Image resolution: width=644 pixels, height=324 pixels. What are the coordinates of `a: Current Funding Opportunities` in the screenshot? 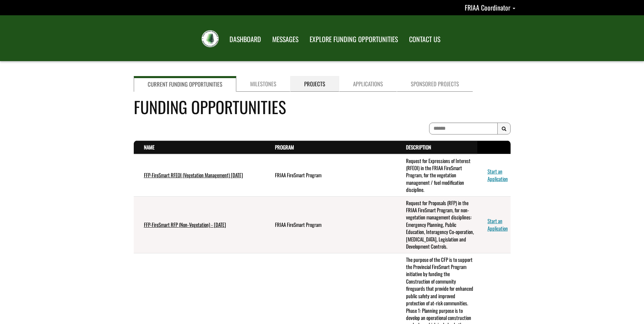 It's located at (185, 84).